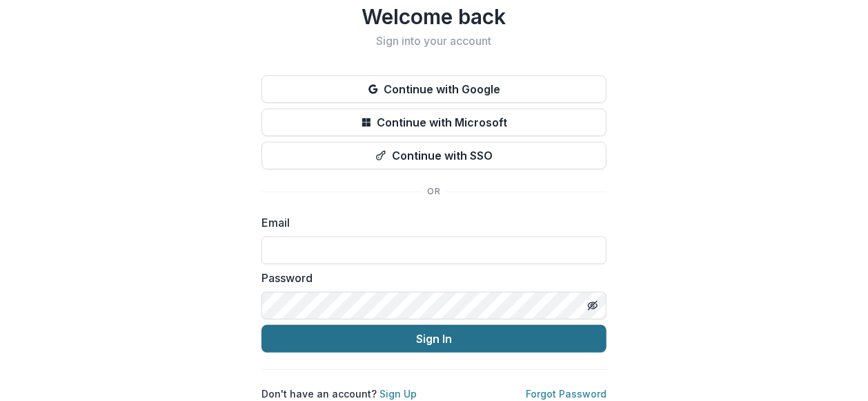  What do you see at coordinates (434, 16) in the screenshot?
I see `h1: Welcome back` at bounding box center [434, 16].